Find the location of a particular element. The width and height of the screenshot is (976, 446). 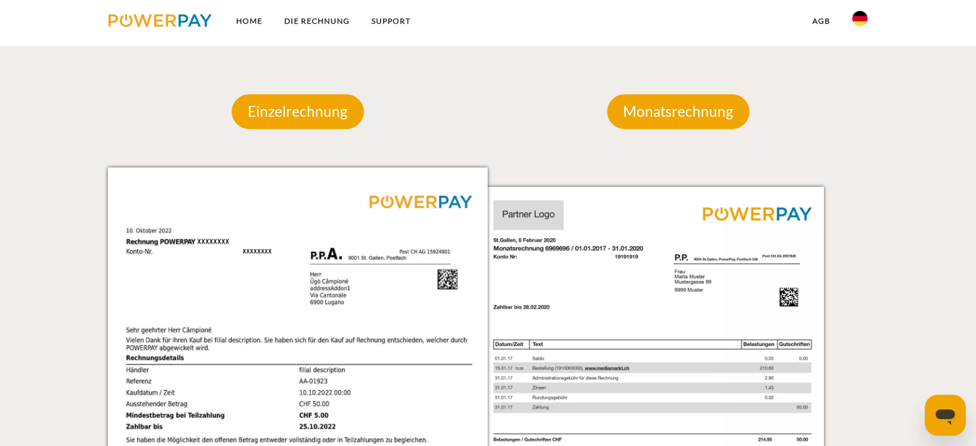

p: Monatsrechnung is located at coordinates (678, 112).